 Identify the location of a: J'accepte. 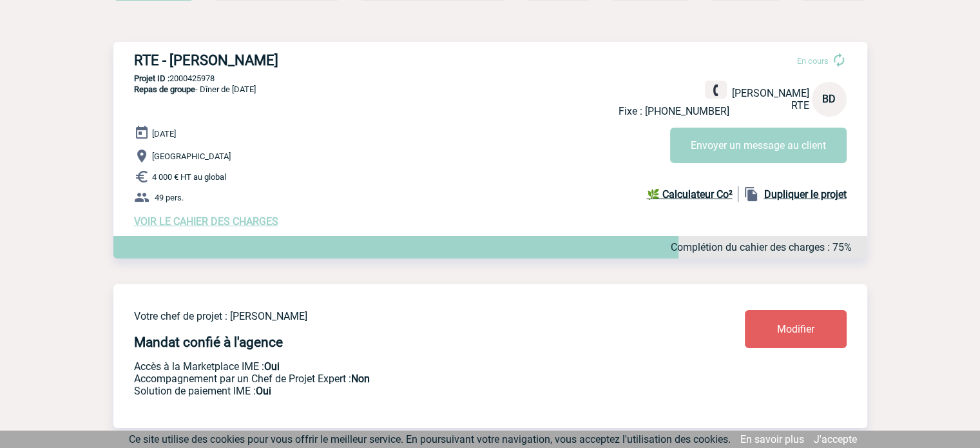
(835, 439).